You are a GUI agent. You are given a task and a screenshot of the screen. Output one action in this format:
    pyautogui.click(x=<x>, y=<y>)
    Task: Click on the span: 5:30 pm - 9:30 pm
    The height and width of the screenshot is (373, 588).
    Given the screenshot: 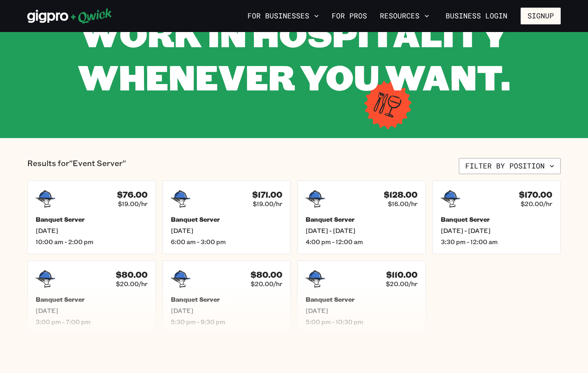 What is the action you would take?
    pyautogui.click(x=226, y=322)
    